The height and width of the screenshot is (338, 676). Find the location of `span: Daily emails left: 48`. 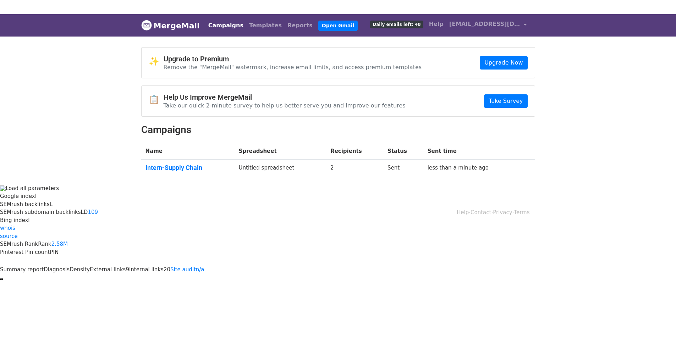

span: Daily emails left: 48 is located at coordinates (396, 24).